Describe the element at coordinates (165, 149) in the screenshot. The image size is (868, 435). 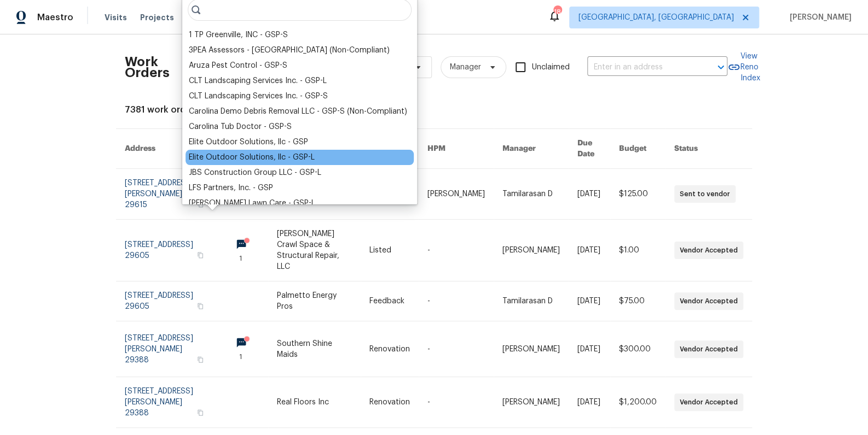
I see `th: Address` at that location.